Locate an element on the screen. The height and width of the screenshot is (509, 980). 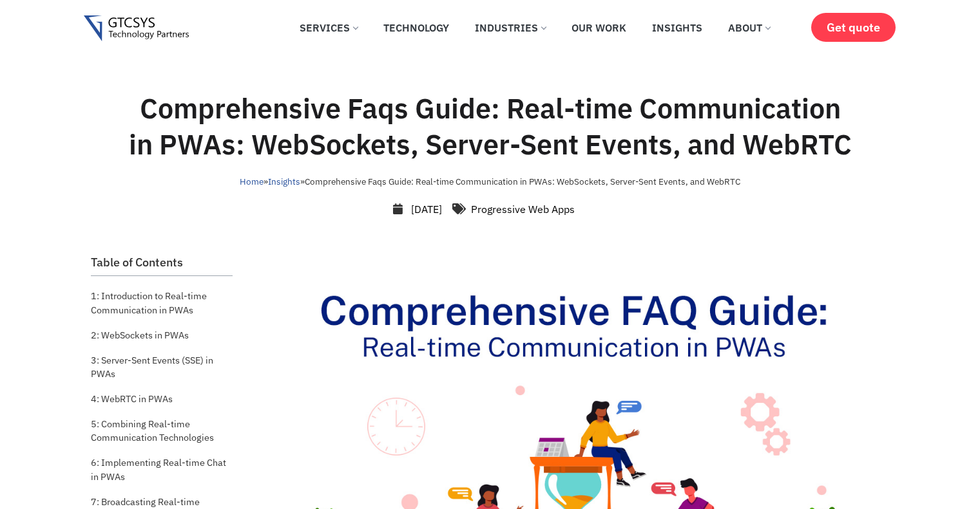
a: 2: WebSockets in PWAs is located at coordinates (140, 335).